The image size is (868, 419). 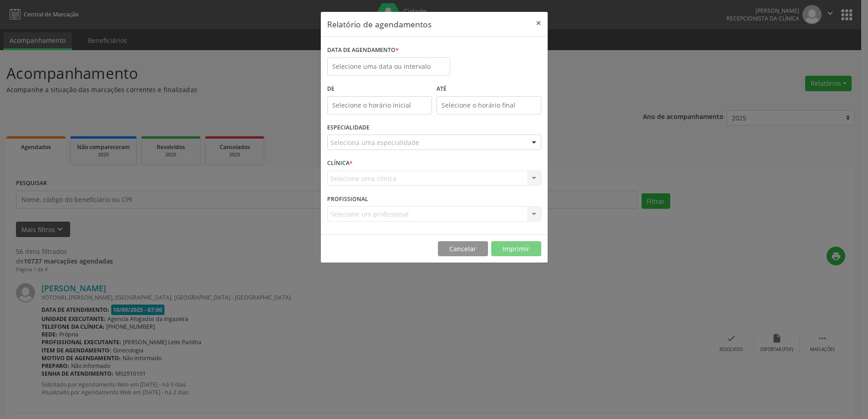 What do you see at coordinates (363, 50) in the screenshot?
I see `label: DATA DE AGENDAMENTO` at bounding box center [363, 50].